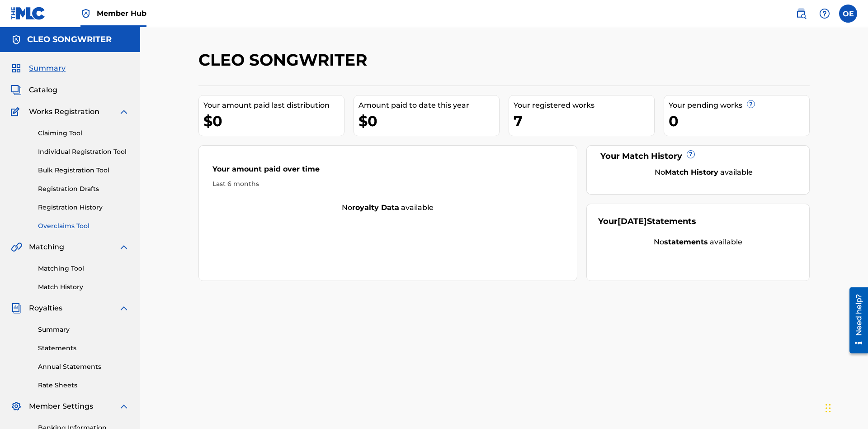 The height and width of the screenshot is (429, 868). I want to click on div: User Menu, so click(848, 14).